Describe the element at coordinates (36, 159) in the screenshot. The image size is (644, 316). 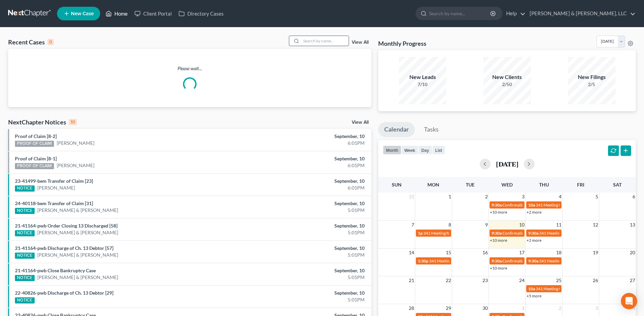
I see `a: Proof of Claim [8-1]` at that location.